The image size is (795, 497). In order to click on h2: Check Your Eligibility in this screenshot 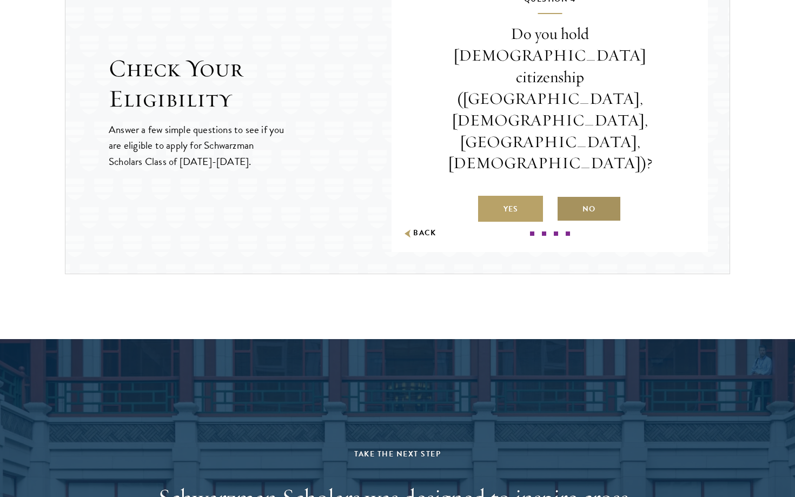, I will do `click(250, 84)`.